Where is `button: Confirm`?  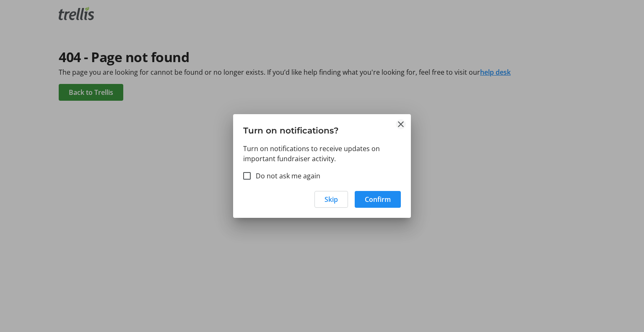 button: Confirm is located at coordinates (378, 199).